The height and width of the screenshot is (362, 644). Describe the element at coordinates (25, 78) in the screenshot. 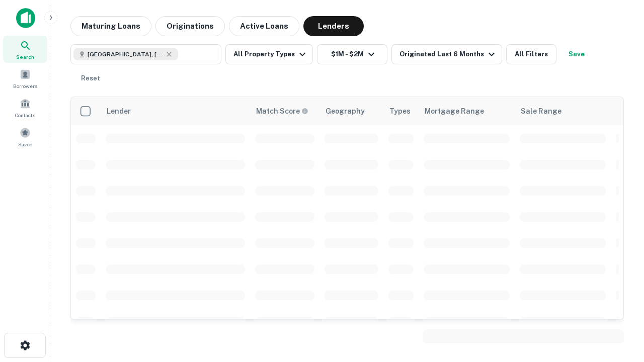

I see `a: Borrowers` at that location.